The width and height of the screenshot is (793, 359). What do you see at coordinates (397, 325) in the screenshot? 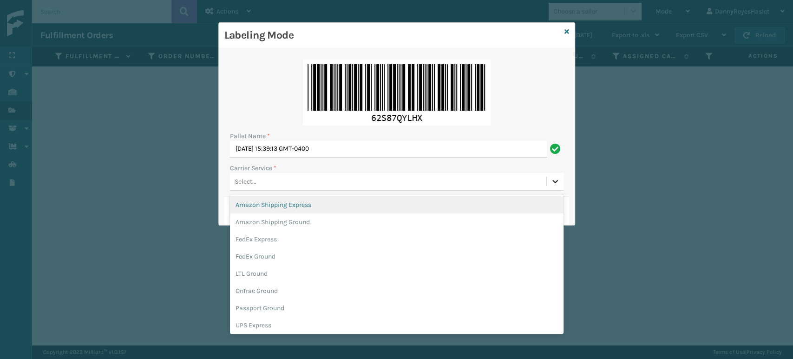
I see `div: UPS Express` at bounding box center [397, 325].